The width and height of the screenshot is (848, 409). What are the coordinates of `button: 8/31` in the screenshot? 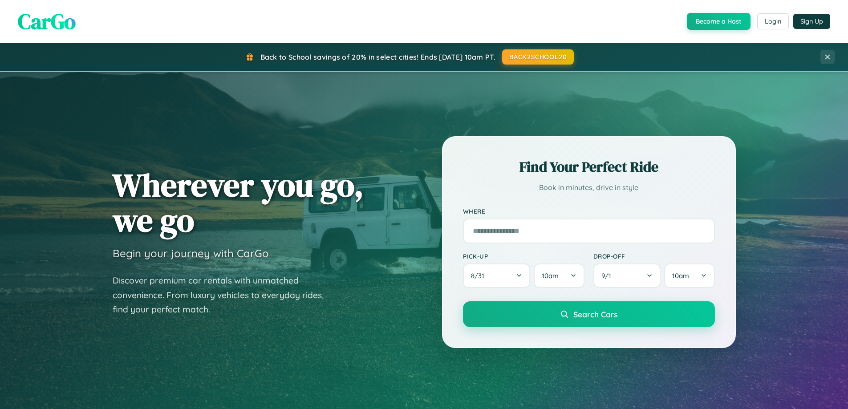 It's located at (497, 275).